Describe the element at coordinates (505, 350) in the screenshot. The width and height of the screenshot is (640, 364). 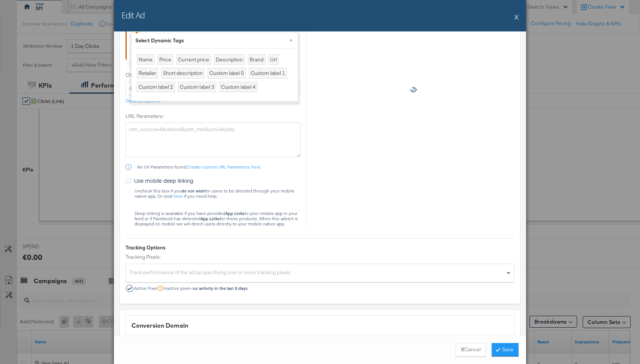
I see `button: Save` at that location.